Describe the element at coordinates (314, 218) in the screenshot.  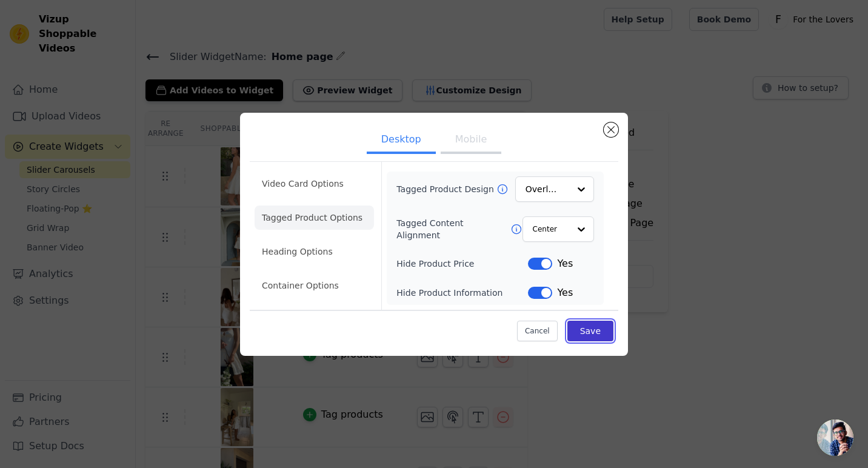
I see `li: Tagged Product Options` at that location.